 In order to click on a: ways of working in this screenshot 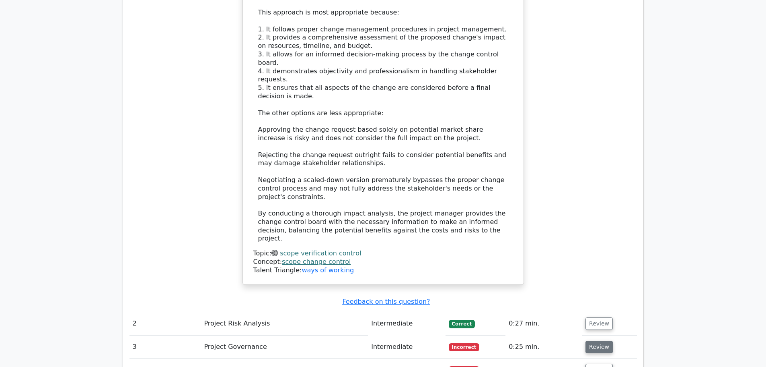, I will do `click(328, 270)`.